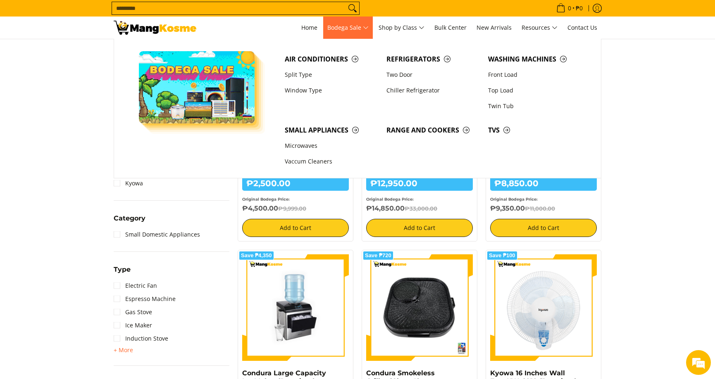 This screenshot has height=379, width=715. I want to click on span: 0, so click(570, 8).